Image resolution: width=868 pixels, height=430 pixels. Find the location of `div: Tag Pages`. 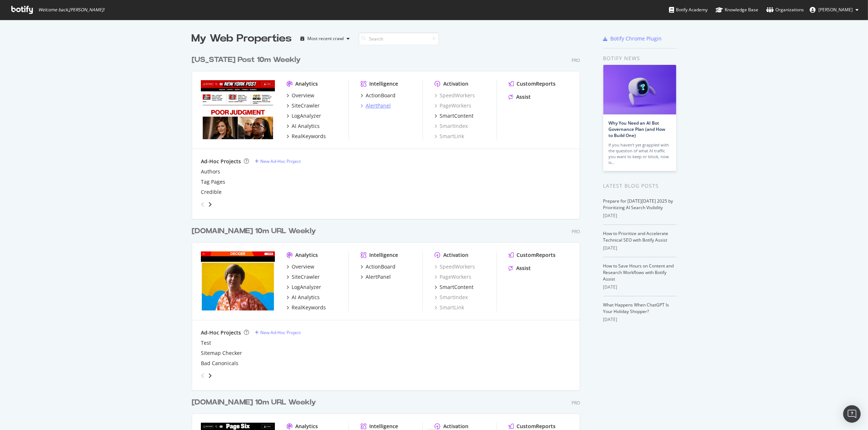

div: Tag Pages is located at coordinates (213, 182).